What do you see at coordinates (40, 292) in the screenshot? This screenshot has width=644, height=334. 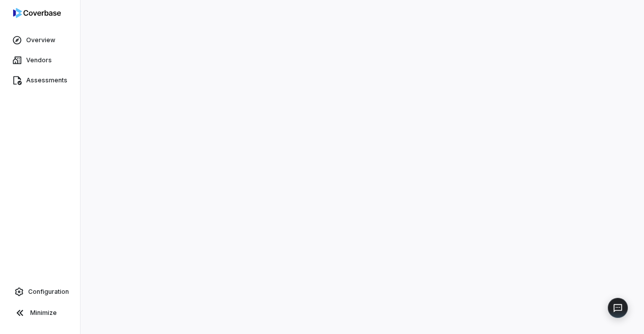 I see `a: Configuration` at bounding box center [40, 292].